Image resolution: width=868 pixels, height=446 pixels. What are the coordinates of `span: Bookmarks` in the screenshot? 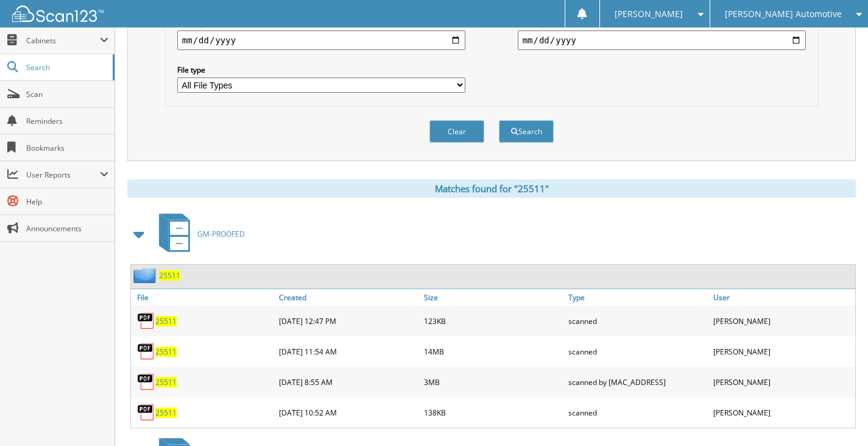 It's located at (67, 148).